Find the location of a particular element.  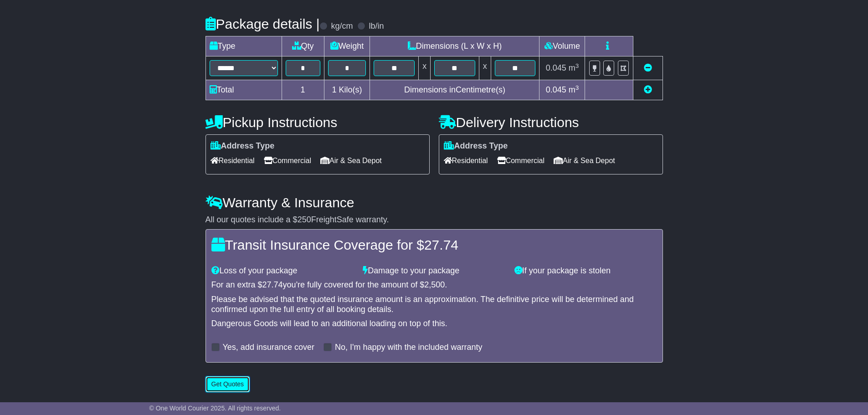

label: lb/in is located at coordinates (376, 27).